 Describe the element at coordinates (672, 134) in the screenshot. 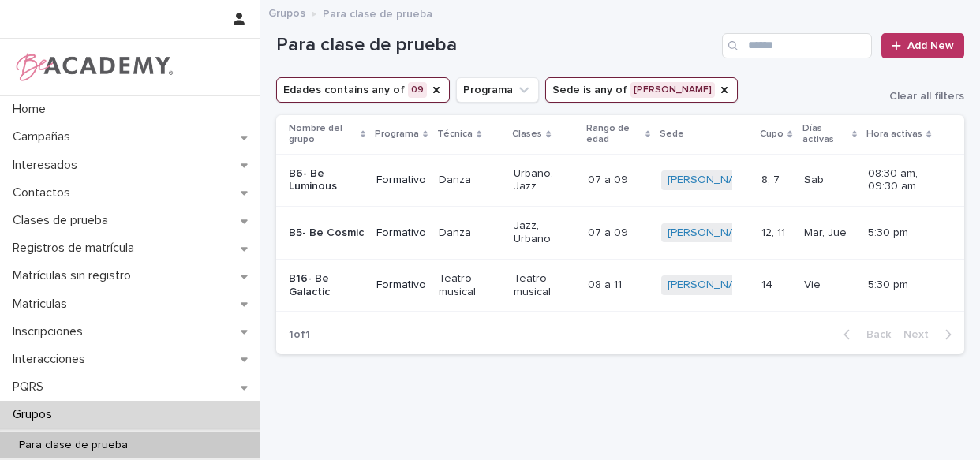

I see `p: Sede` at that location.